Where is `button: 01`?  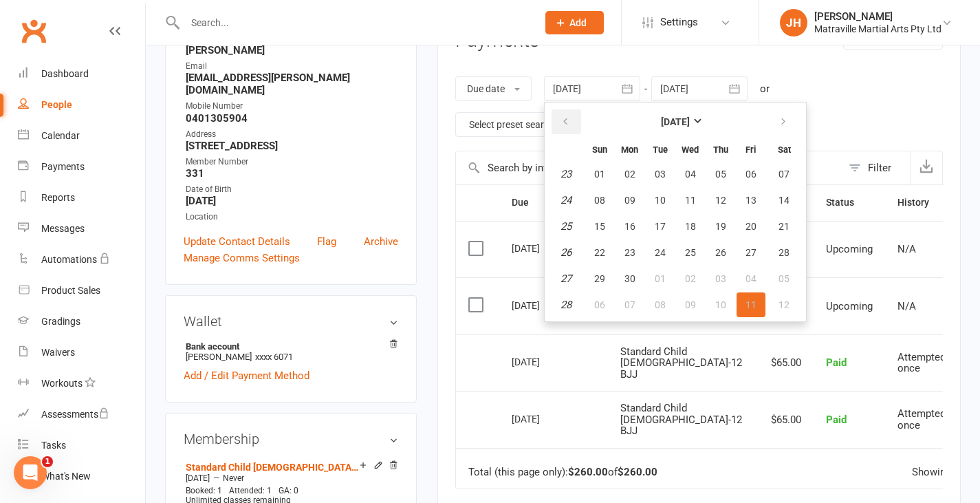 button: 01 is located at coordinates (600, 174).